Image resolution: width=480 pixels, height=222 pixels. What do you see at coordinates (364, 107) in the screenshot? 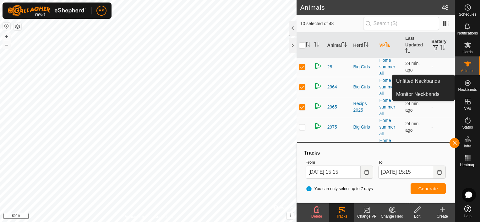
I see `div: Recips 2025` at bounding box center [364, 107].